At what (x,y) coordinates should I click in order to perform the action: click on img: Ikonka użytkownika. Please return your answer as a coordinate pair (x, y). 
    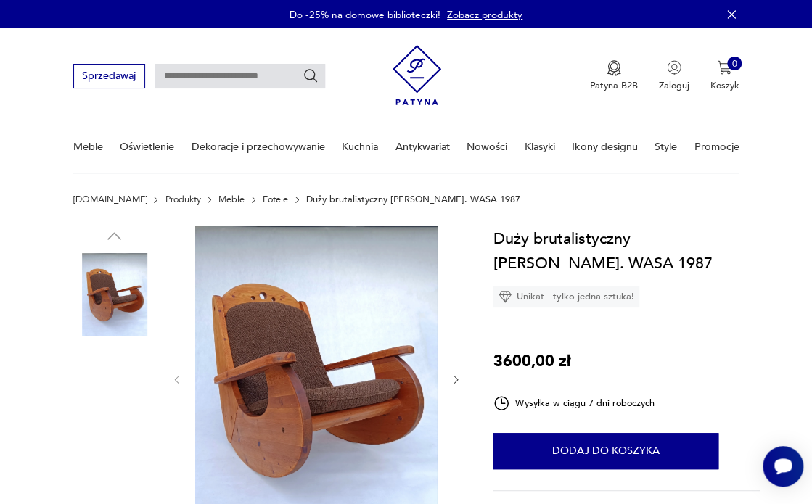
    Looking at the image, I should click on (675, 68).